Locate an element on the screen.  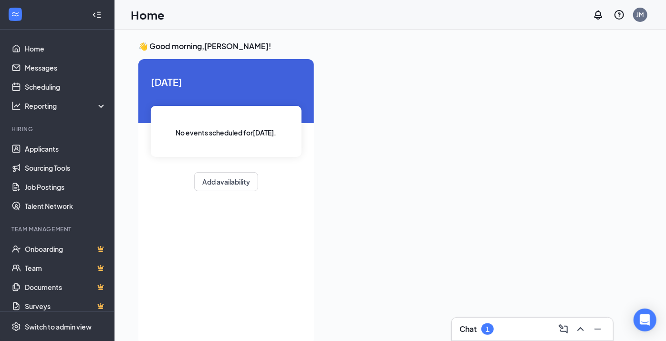
svg: Notifications is located at coordinates (599, 15).